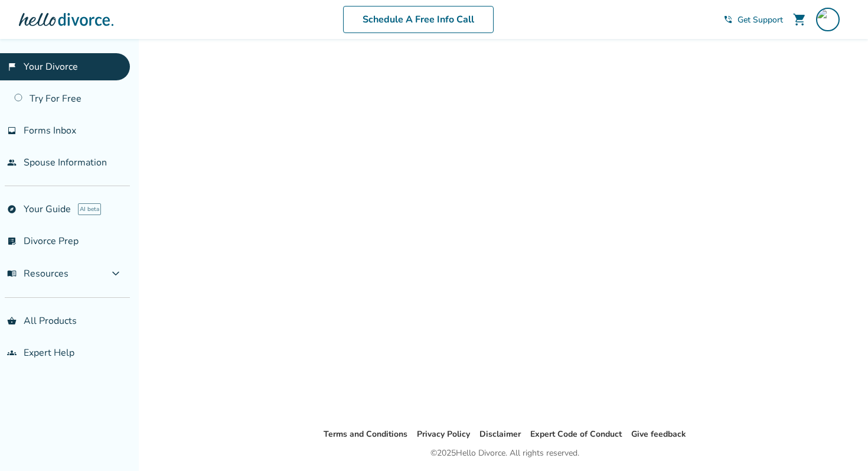 Image resolution: width=868 pixels, height=471 pixels. Describe the element at coordinates (12, 273) in the screenshot. I see `span: menu_book` at that location.